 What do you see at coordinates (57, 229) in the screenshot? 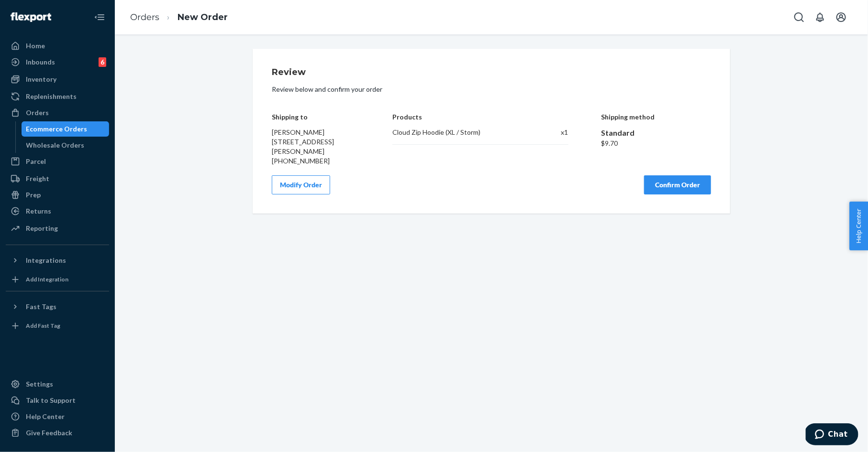
I see `a: Reporting` at bounding box center [57, 229].